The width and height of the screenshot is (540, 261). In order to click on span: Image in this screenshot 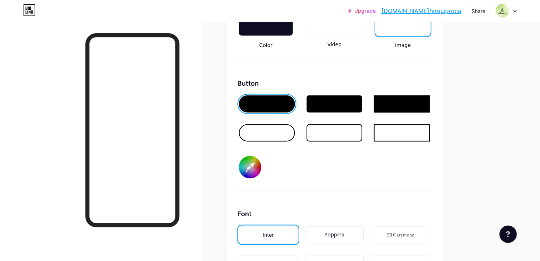, I will do `click(403, 45)`.